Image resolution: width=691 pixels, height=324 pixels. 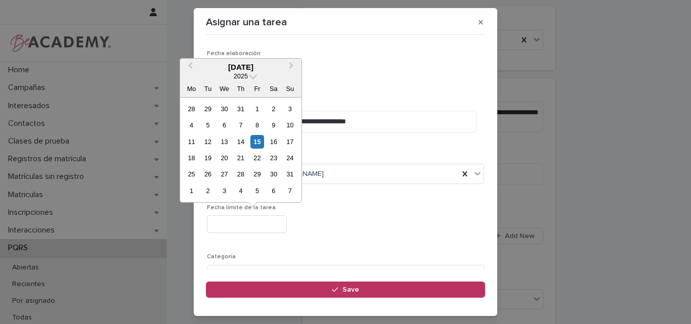 I want to click on div: Th, so click(x=240, y=89).